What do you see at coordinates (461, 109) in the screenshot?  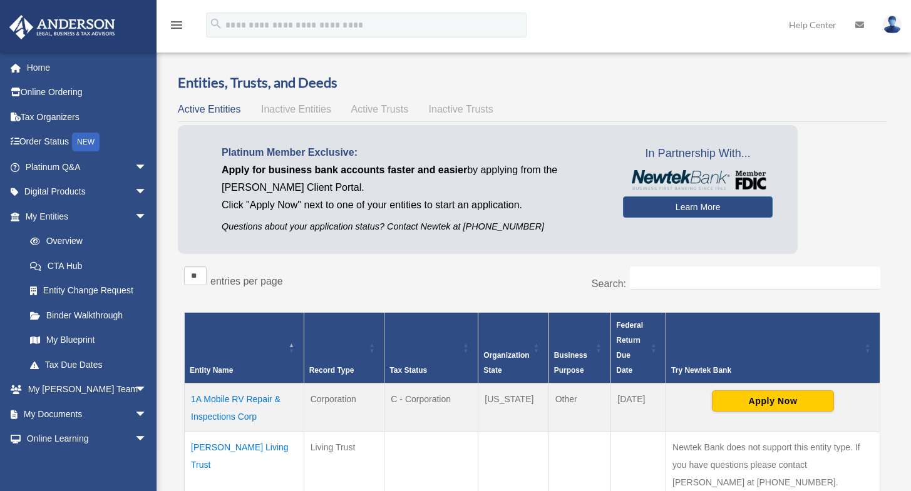 I see `span: Inactive Trusts` at bounding box center [461, 109].